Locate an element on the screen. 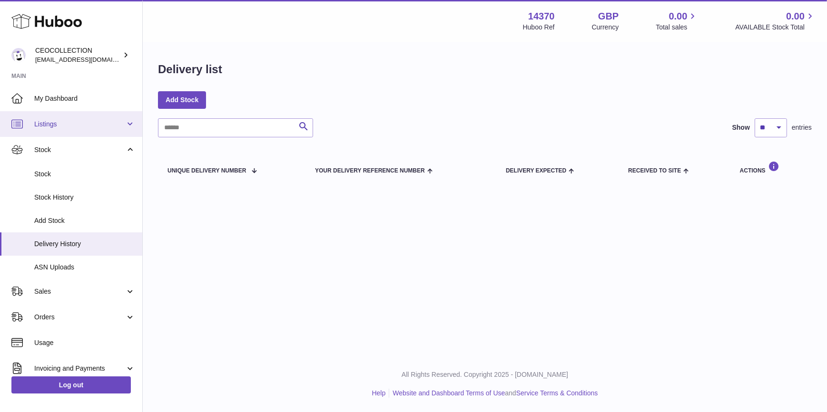 The height and width of the screenshot is (412, 827). a: 0.00 Total sales is located at coordinates (676, 21).